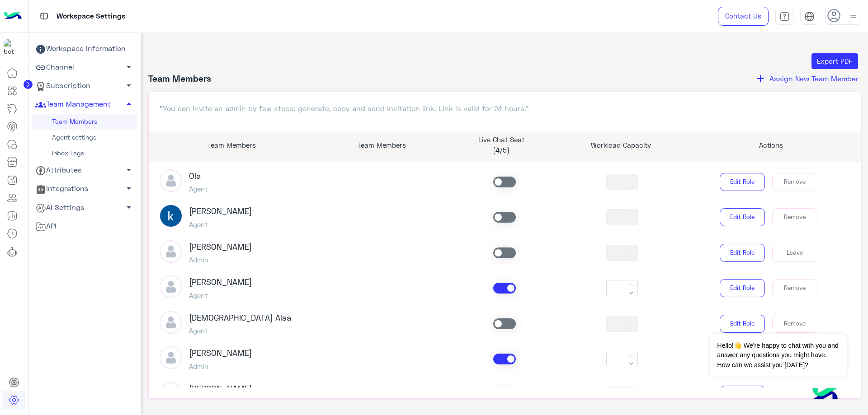 The image size is (868, 415). What do you see at coordinates (501, 150) in the screenshot?
I see `p: (4/5)` at bounding box center [501, 150].